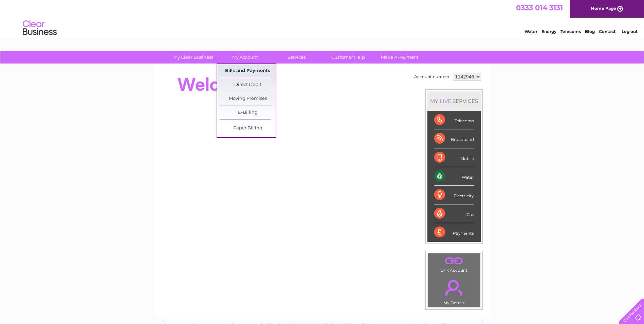 Image resolution: width=644 pixels, height=324 pixels. What do you see at coordinates (549, 31) in the screenshot?
I see `a: Energy` at bounding box center [549, 31].